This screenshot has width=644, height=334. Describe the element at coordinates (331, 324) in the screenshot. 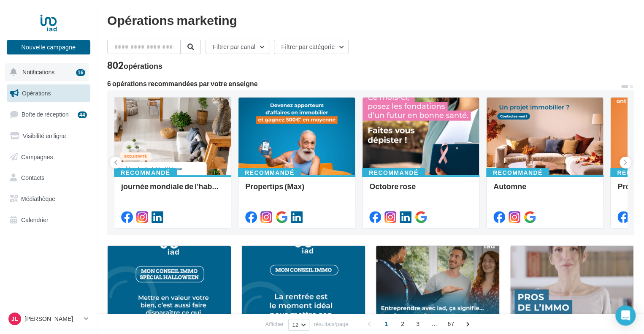

I see `span: résultats/page` at that location.